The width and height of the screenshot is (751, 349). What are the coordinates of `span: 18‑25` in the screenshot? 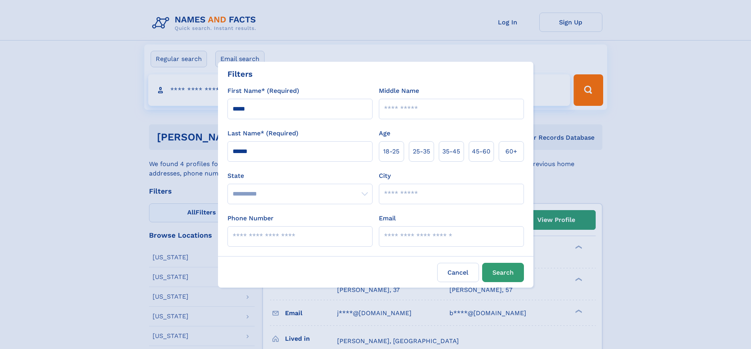 It's located at (391, 152).